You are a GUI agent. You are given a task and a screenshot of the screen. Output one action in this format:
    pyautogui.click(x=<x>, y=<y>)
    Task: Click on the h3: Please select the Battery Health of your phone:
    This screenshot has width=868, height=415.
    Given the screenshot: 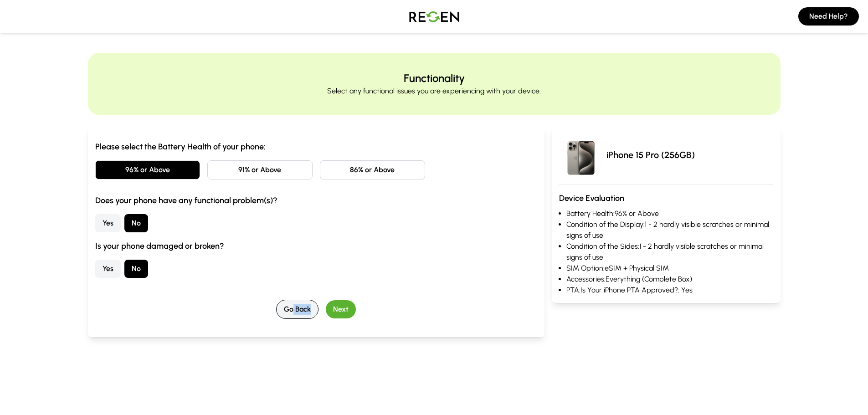 What is the action you would take?
    pyautogui.click(x=316, y=147)
    